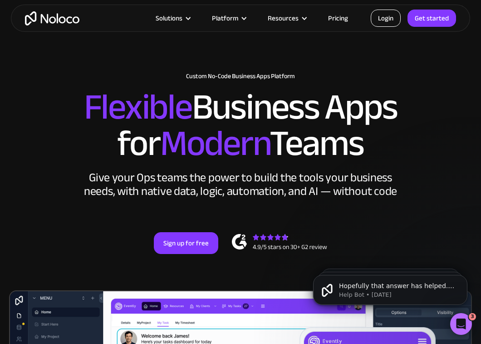 This screenshot has height=344, width=481. I want to click on a: Login, so click(386, 18).